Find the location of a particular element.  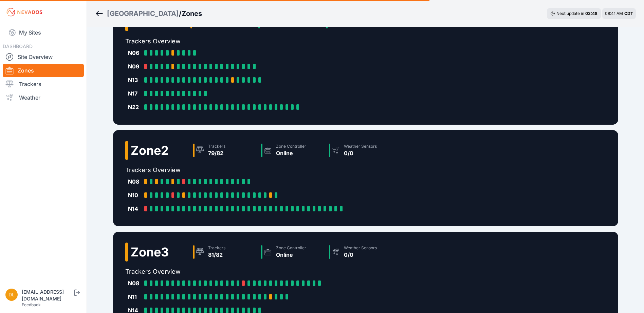

div: 81/82 is located at coordinates (217, 255).